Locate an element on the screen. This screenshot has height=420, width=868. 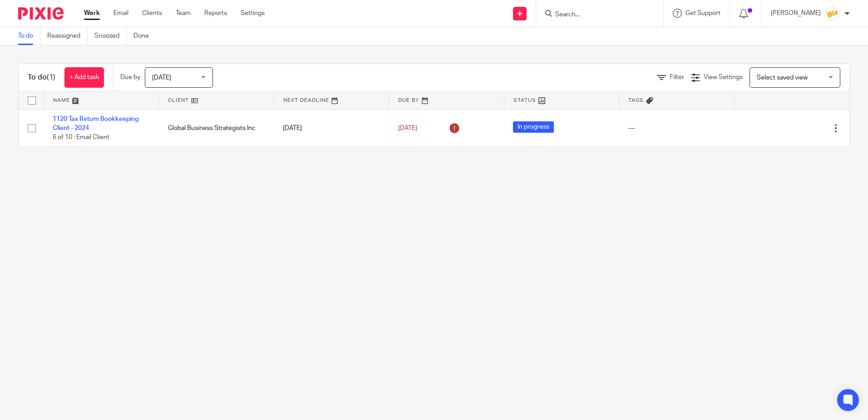
a: Team is located at coordinates (183, 13).